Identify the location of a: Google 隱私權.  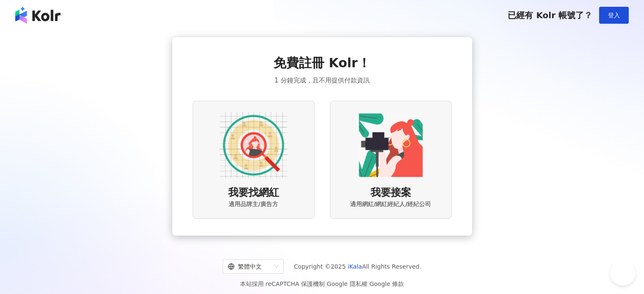
(347, 284).